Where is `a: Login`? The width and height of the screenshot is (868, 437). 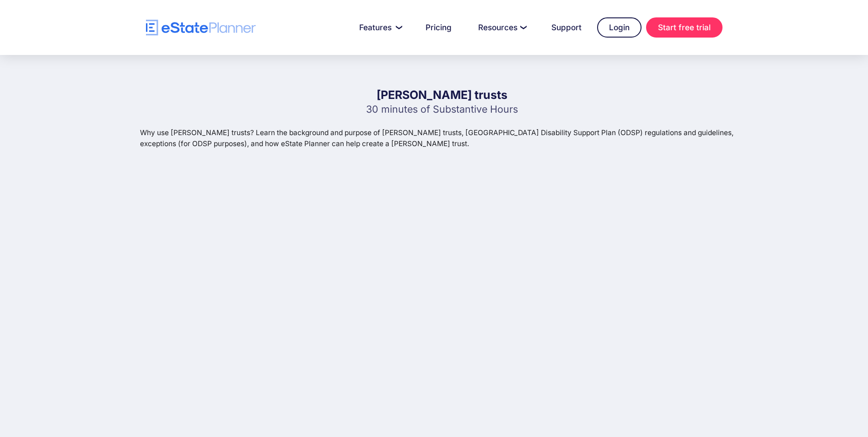
a: Login is located at coordinates (619, 28).